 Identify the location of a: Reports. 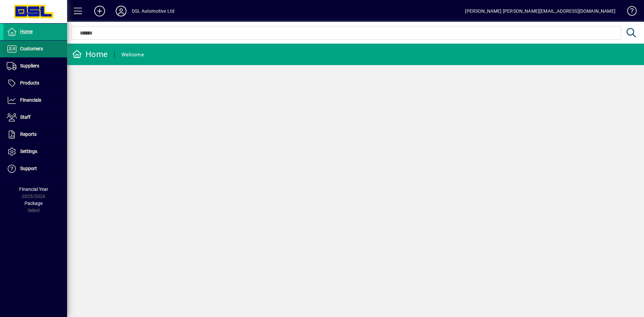
(35, 134).